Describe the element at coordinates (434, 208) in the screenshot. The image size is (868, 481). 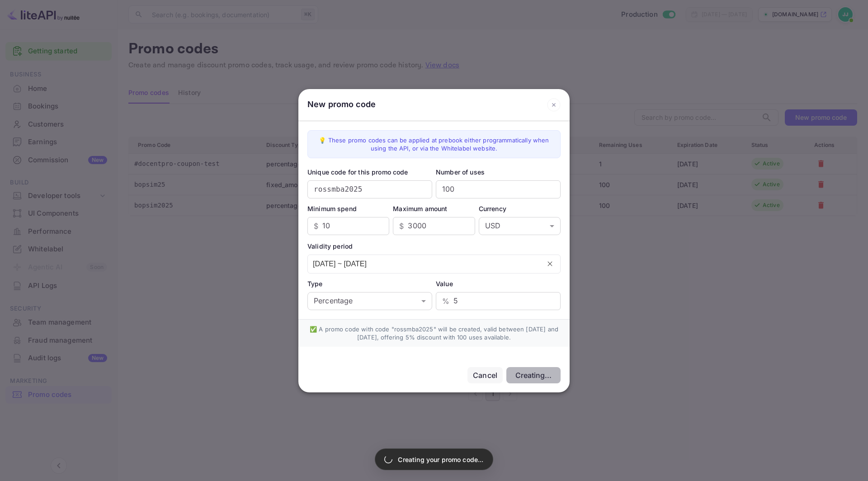
I see `div: Maximum amount` at that location.